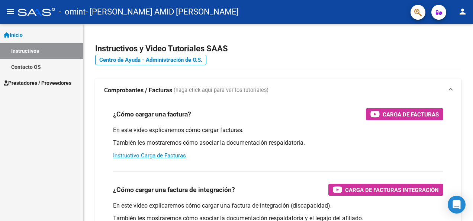  I want to click on p: También les mostraremos cómo asociar la documentación respaldatoria., so click(278, 143).